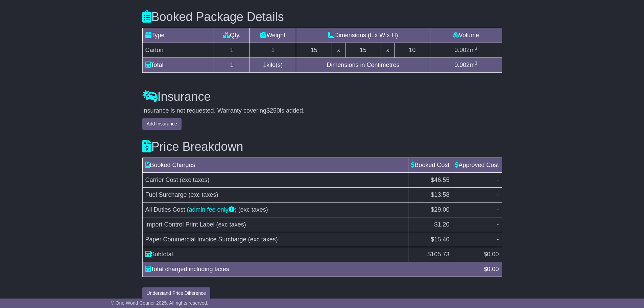  I want to click on span: $1.20, so click(442, 225).